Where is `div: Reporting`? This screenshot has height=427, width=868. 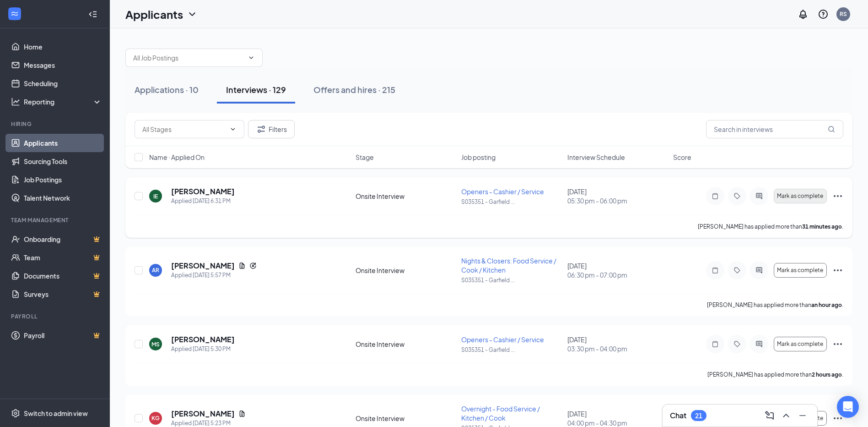 div: Reporting is located at coordinates (63, 102).